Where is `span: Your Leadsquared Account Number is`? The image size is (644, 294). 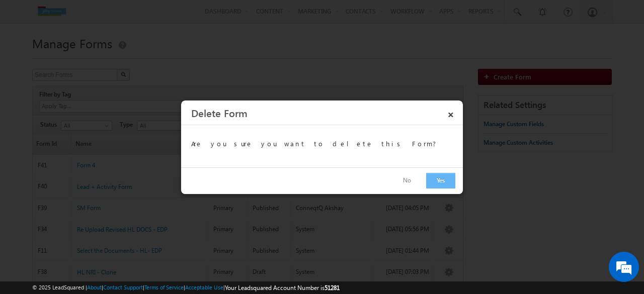 span: Your Leadsquared Account Number is is located at coordinates (282, 288).